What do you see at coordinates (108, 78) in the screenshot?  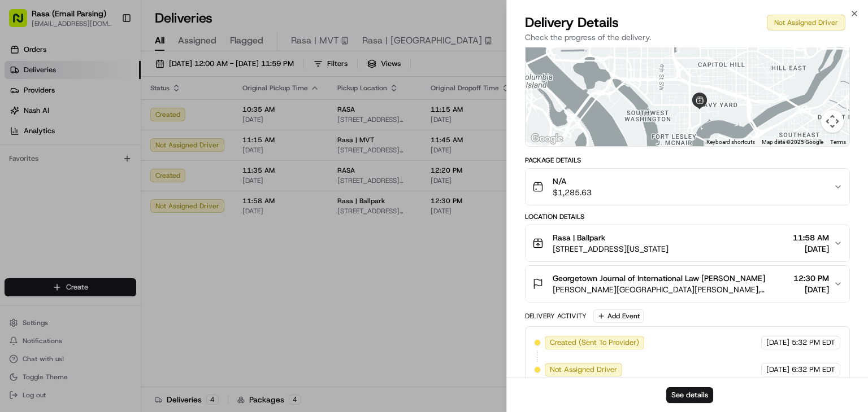 I see `input: Clear` at bounding box center [108, 78].